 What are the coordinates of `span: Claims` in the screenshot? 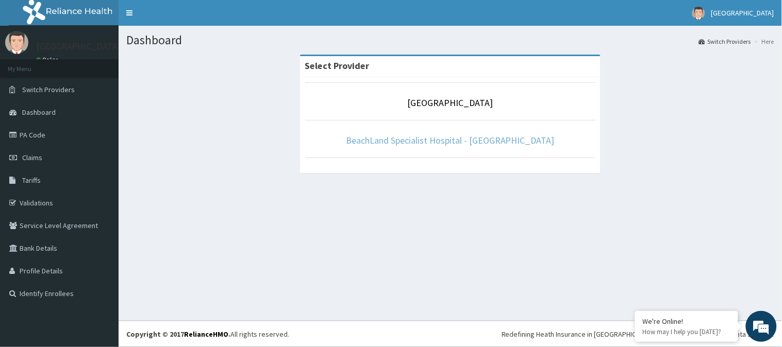 It's located at (32, 158).